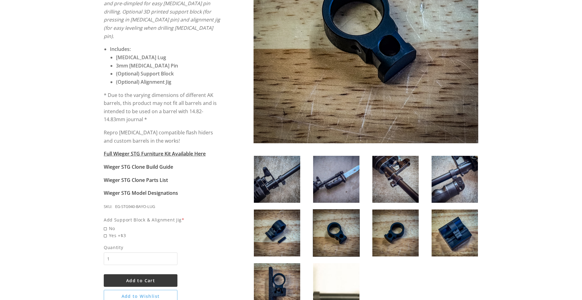  Describe the element at coordinates (136, 180) in the screenshot. I see `a: Wieger STG Clone Parts List` at that location.